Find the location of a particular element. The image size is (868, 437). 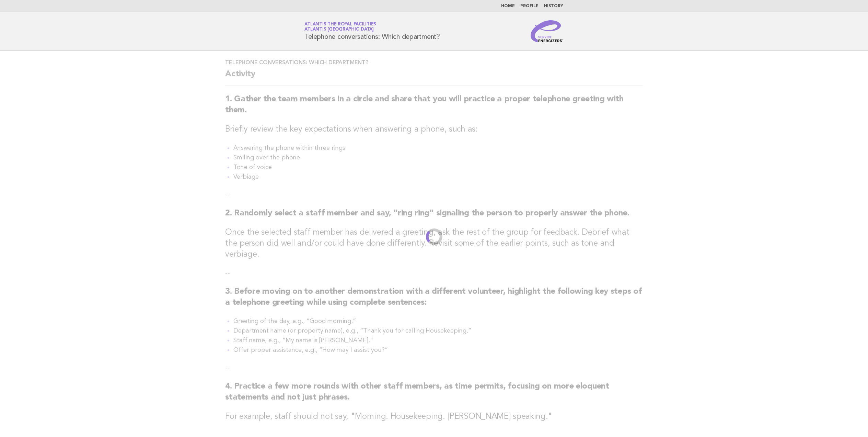

img: Service Energizers is located at coordinates (547, 31).